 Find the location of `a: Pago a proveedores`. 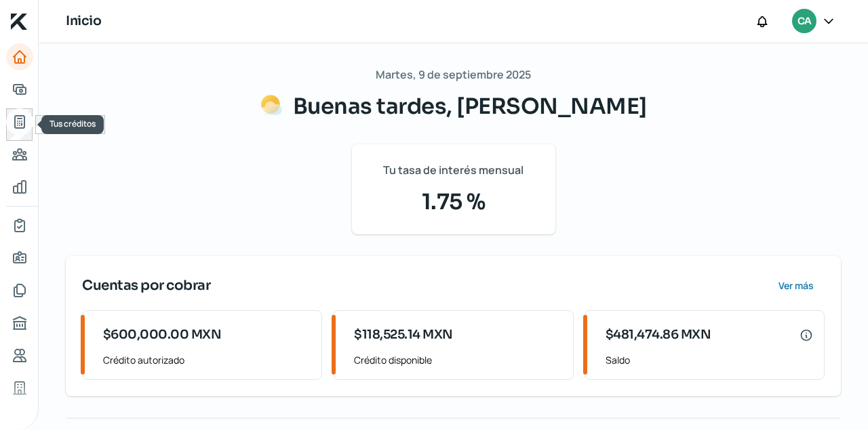

a: Pago a proveedores is located at coordinates (19, 154).